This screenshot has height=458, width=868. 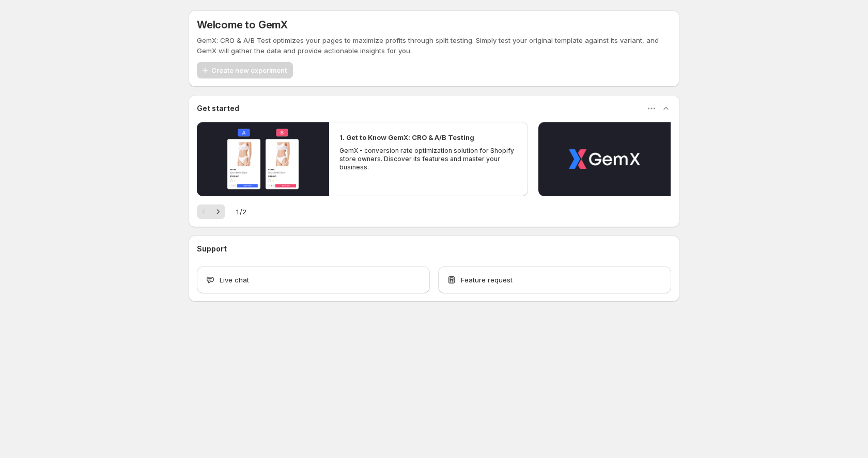 I want to click on span: Live chat, so click(x=234, y=280).